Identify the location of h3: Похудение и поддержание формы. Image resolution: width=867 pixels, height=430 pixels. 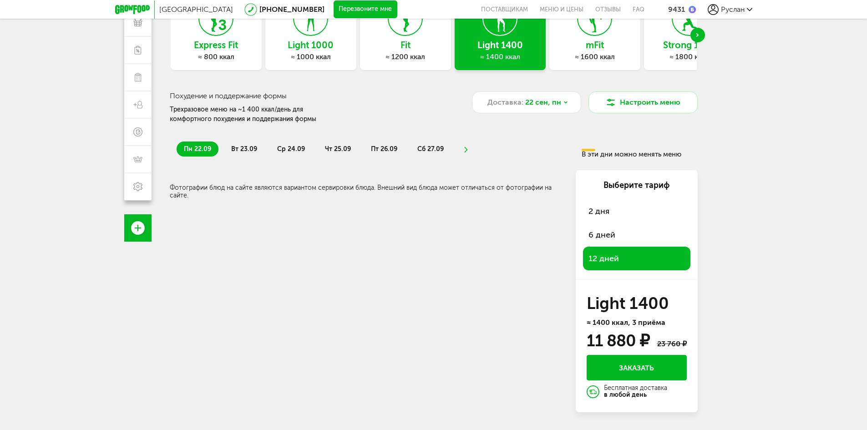
(310, 96).